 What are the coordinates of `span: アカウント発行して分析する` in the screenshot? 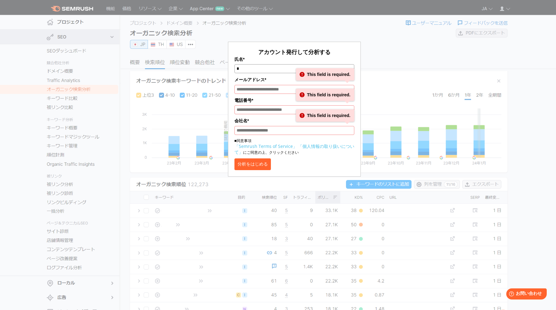 It's located at (295, 52).